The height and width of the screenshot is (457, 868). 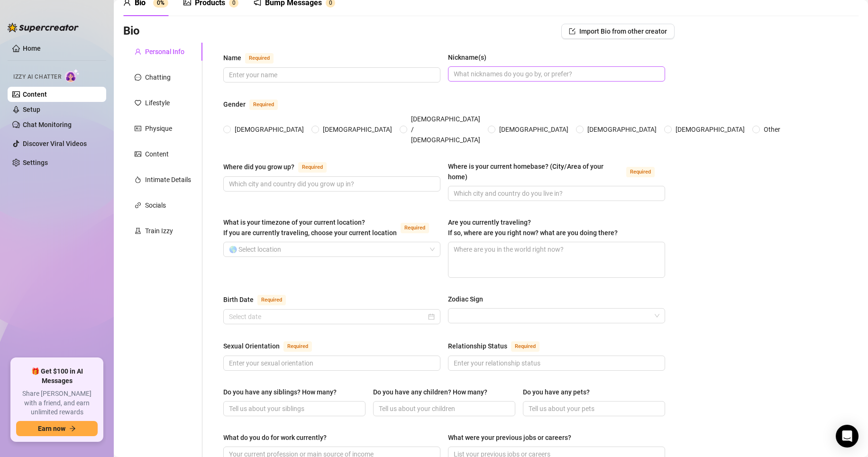 I want to click on input: Sexual Orientation, so click(x=331, y=363).